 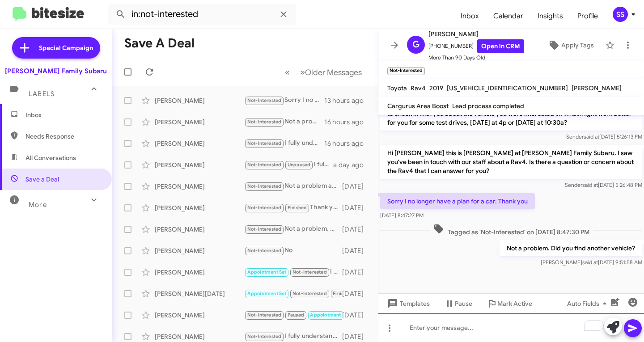 What do you see at coordinates (293, 293) in the screenshot?
I see `div: Not a problem. I hope you have a great rest of your day!` at bounding box center [293, 293].